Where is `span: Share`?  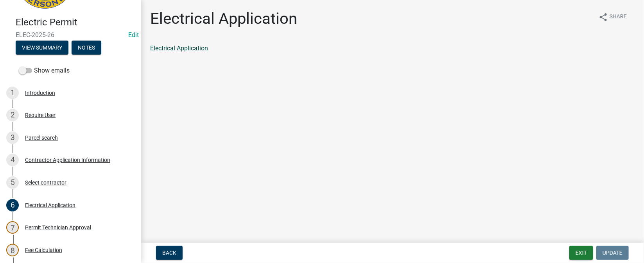 span: Share is located at coordinates (618, 17).